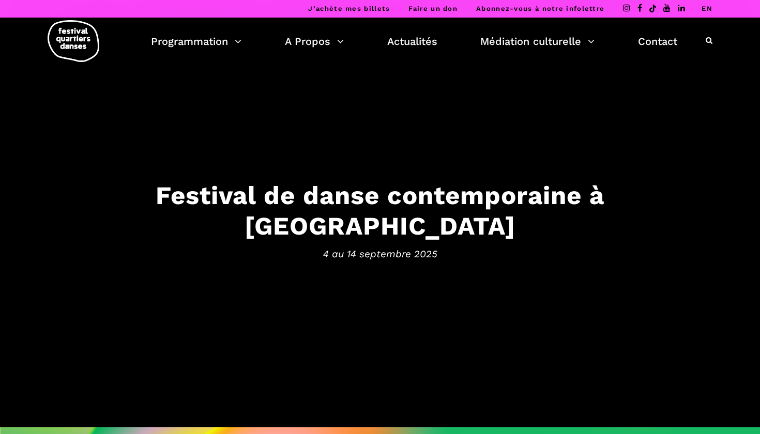 This screenshot has height=434, width=760. Describe the element at coordinates (196, 41) in the screenshot. I see `a: Programmation` at that location.